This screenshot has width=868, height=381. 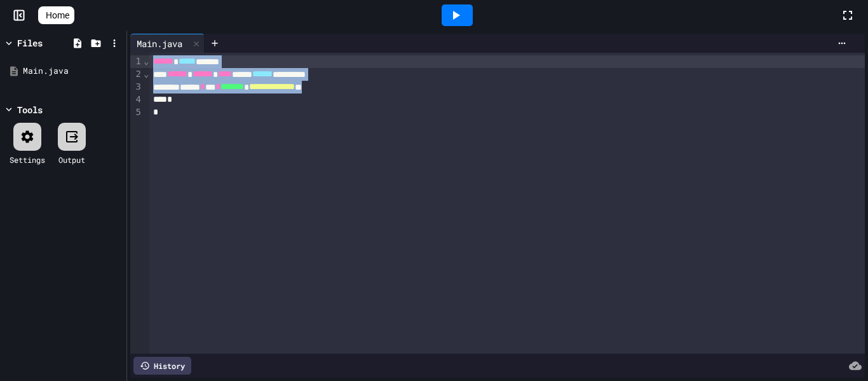 I want to click on div: 5, so click(x=137, y=113).